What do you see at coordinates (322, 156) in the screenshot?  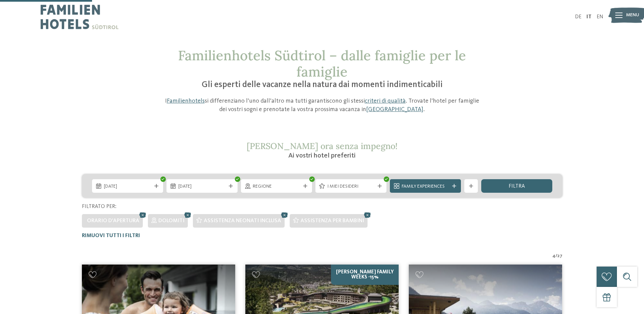 I see `span: Ai vostri hotel preferiti` at bounding box center [322, 156].